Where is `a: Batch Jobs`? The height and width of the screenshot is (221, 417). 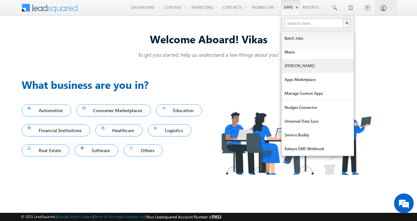
a: Batch Jobs is located at coordinates (318, 38).